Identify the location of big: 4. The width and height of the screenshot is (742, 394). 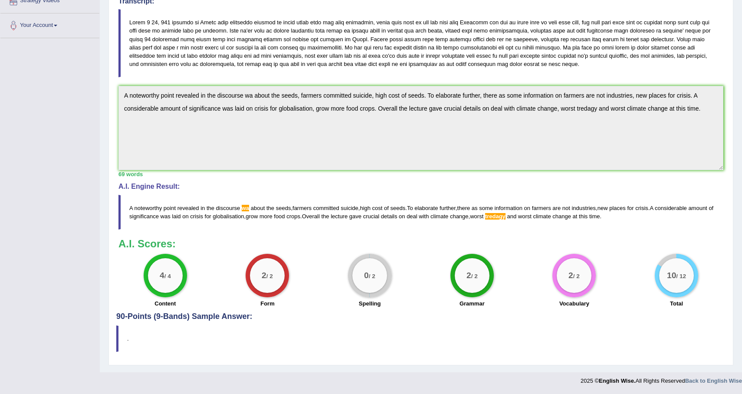
(162, 276).